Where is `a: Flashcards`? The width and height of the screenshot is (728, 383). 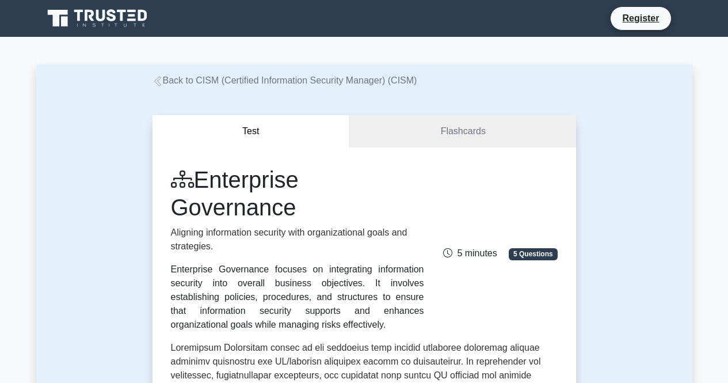
a: Flashcards is located at coordinates (463, 131).